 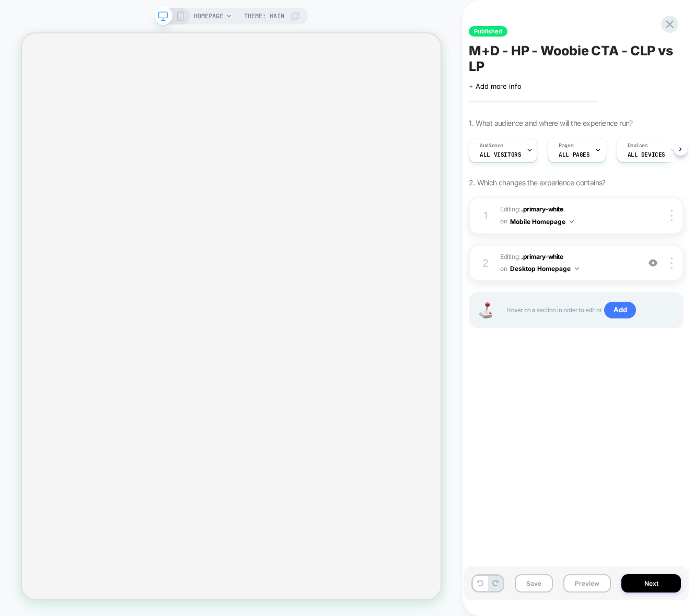 I want to click on span: M+D - HP - Woobie CTA - CLP vs LP, so click(x=576, y=58).